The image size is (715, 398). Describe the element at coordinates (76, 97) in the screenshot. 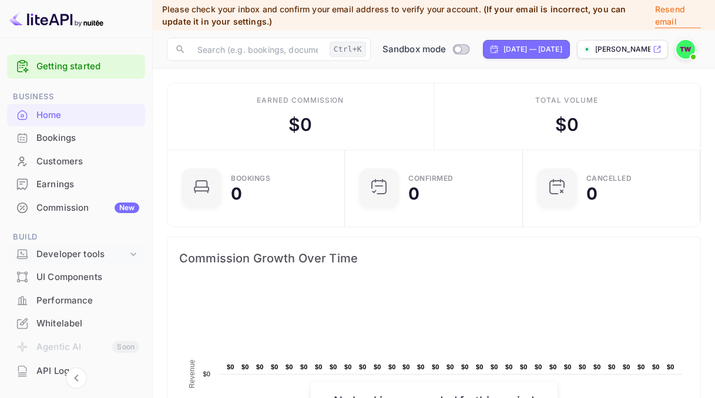

I see `span: Business` at that location.